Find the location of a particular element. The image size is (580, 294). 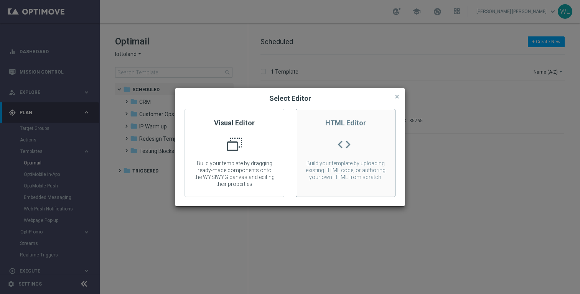

div: code is located at coordinates (344, 147).